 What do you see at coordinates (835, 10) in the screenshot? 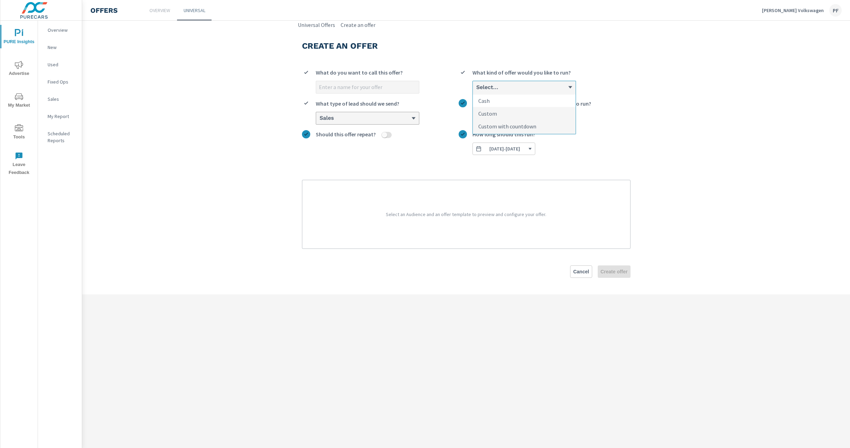
I see `div: PF` at bounding box center [835, 10].